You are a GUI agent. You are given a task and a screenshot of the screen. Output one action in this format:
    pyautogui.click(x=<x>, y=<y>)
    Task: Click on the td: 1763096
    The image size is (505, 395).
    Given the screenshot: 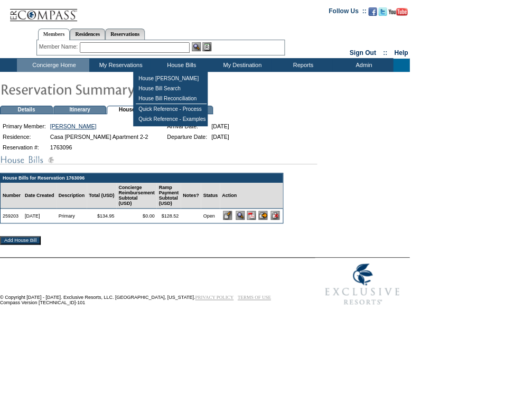 What is the action you would take?
    pyautogui.click(x=99, y=147)
    